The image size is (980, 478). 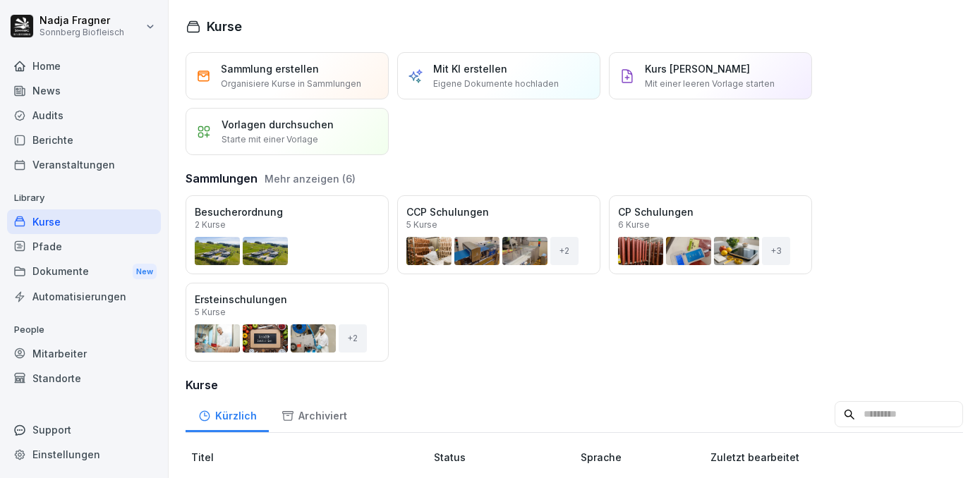 I want to click on p: Organisiere Kurse in Sammlungen, so click(x=291, y=84).